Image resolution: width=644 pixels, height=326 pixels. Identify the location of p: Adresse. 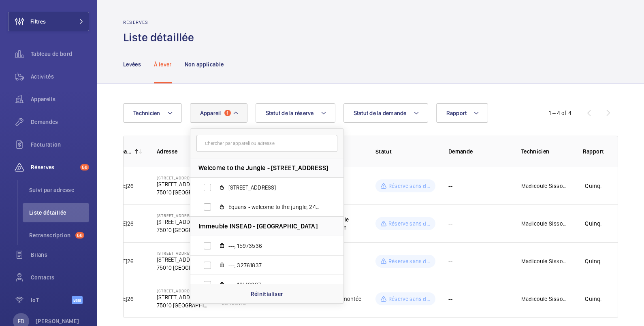
(182, 151).